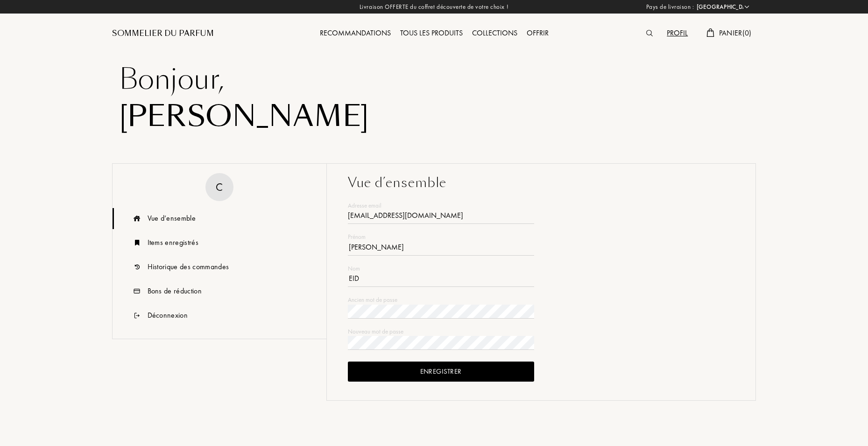 This screenshot has width=868, height=446. What do you see at coordinates (494, 33) in the screenshot?
I see `a: Collections` at bounding box center [494, 33].